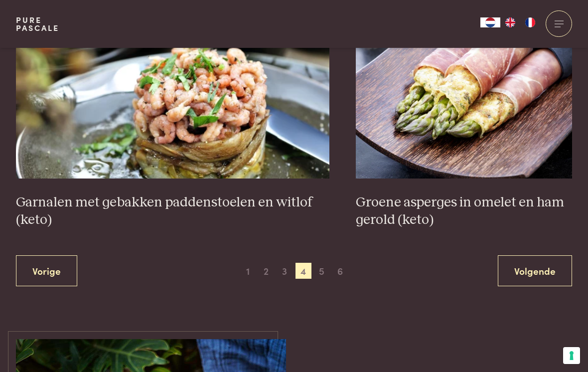 The image size is (588, 372). What do you see at coordinates (172, 211) in the screenshot?
I see `h3: Garnalen met gebakken paddenstoelen en witlof (keto)` at bounding box center [172, 211].